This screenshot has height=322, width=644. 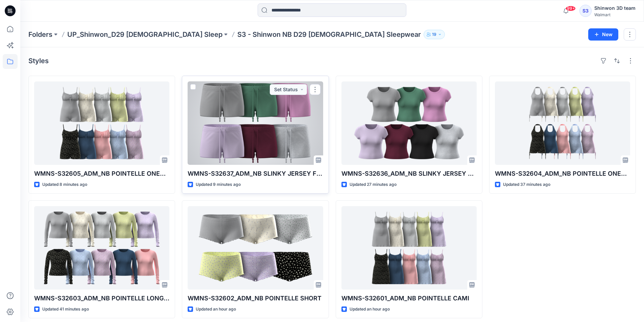 What do you see at coordinates (614, 8) in the screenshot?
I see `div: Shinwon 3D team` at bounding box center [614, 8].